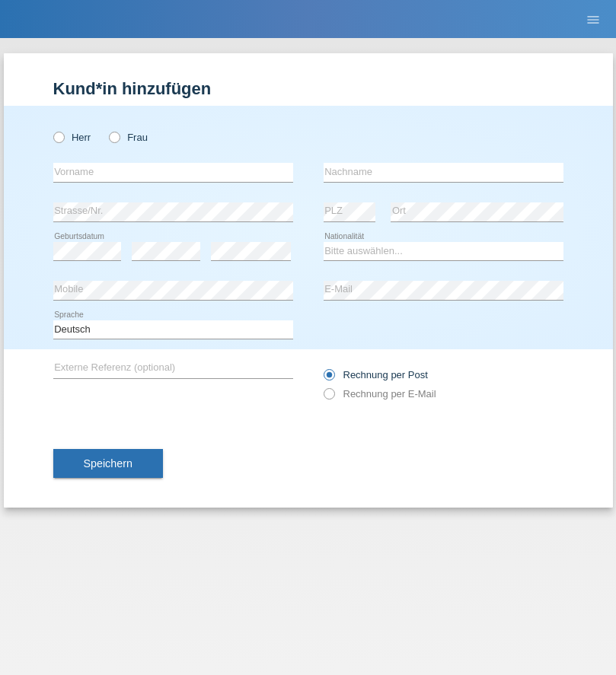 Image resolution: width=616 pixels, height=675 pixels. I want to click on input: Rechnung per Post, so click(328, 379).